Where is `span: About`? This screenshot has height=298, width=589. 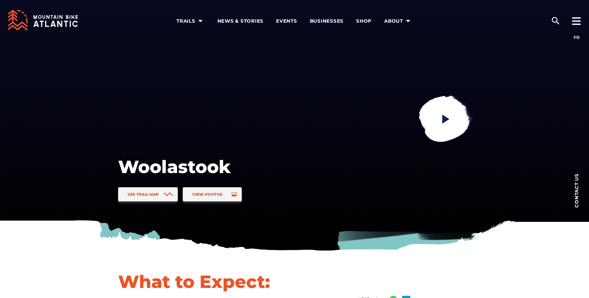 span: About is located at coordinates (398, 21).